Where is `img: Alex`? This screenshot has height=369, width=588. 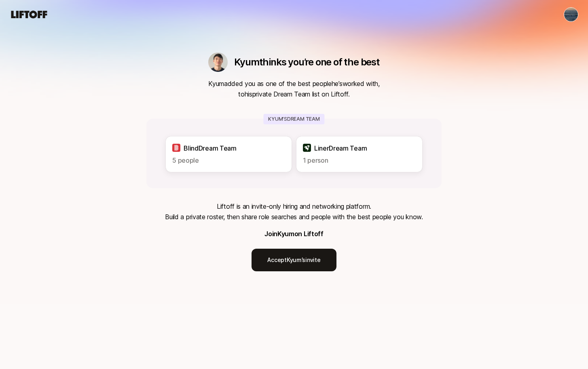
img: Alex is located at coordinates (571, 14).